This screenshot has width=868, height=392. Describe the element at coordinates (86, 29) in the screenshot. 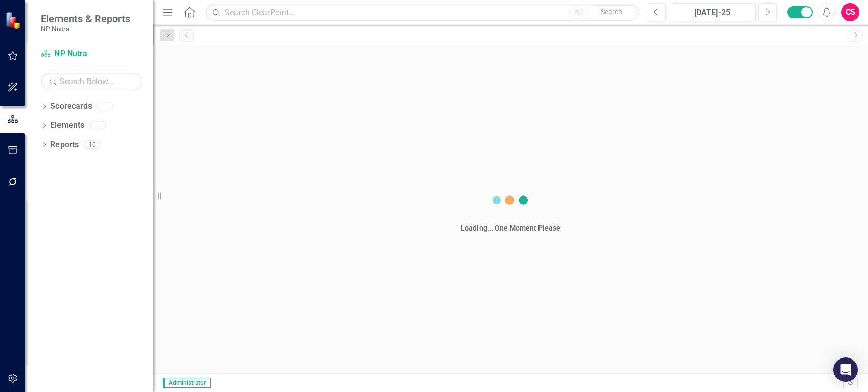

I see `small: NP Nutra` at that location.